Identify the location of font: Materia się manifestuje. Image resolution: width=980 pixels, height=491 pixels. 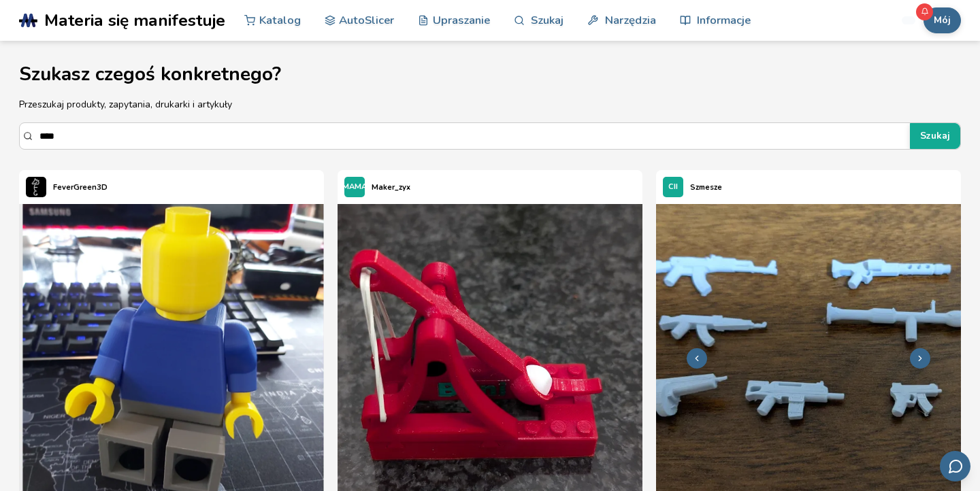
(134, 20).